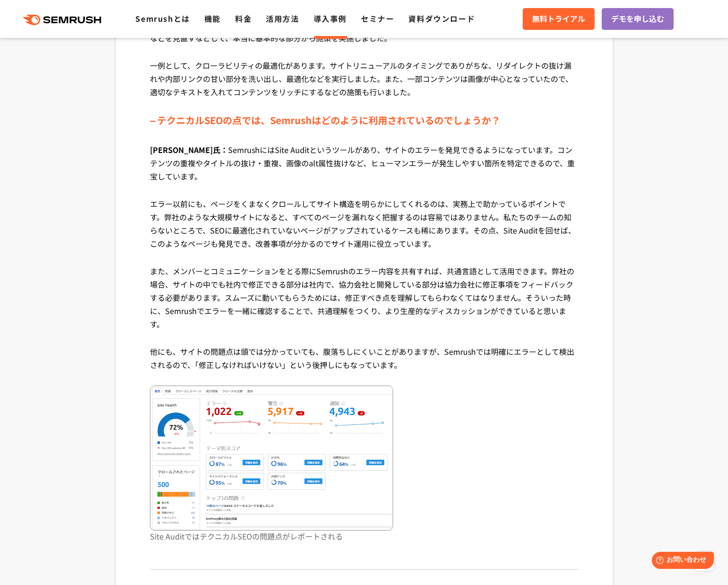 Image resolution: width=728 pixels, height=585 pixels. What do you see at coordinates (43, 12) in the screenshot?
I see `span: お問い合わせ` at bounding box center [43, 12].